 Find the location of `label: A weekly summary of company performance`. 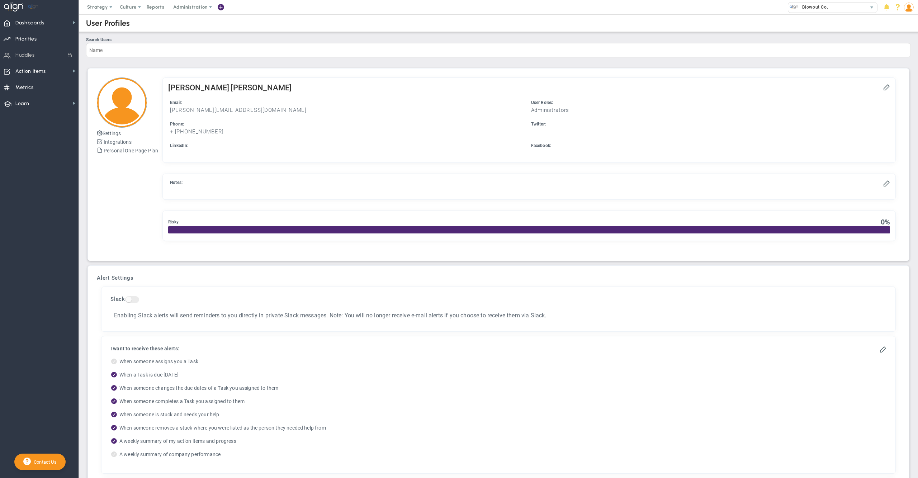

label: A weekly summary of company performance is located at coordinates (498, 455).